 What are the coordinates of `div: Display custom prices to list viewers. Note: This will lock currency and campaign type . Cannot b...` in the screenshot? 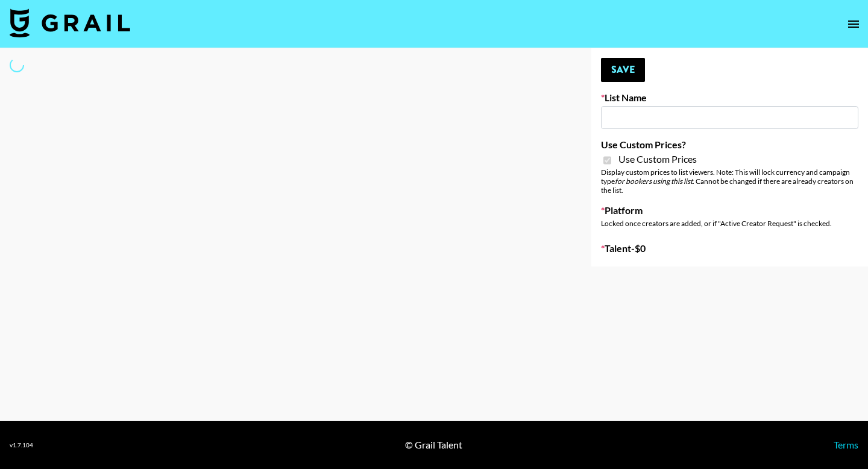 It's located at (729, 181).